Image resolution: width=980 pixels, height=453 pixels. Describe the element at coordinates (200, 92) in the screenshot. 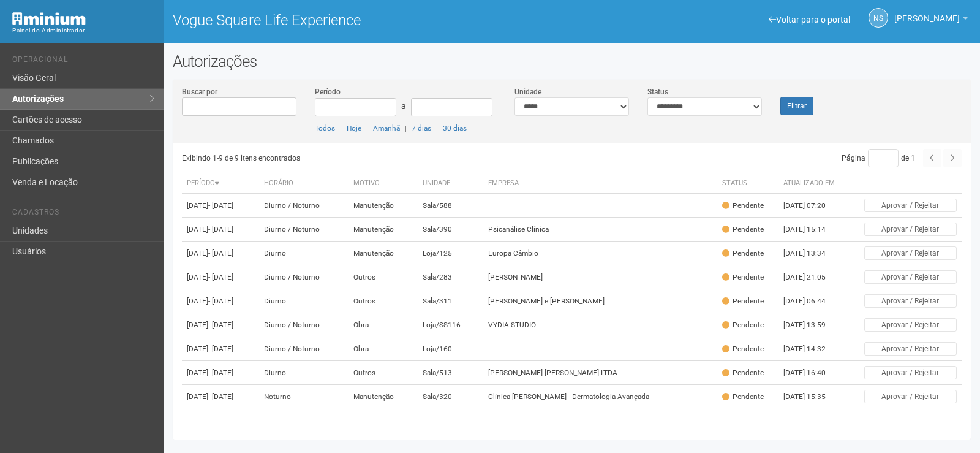

I see `label: Buscar por` at that location.